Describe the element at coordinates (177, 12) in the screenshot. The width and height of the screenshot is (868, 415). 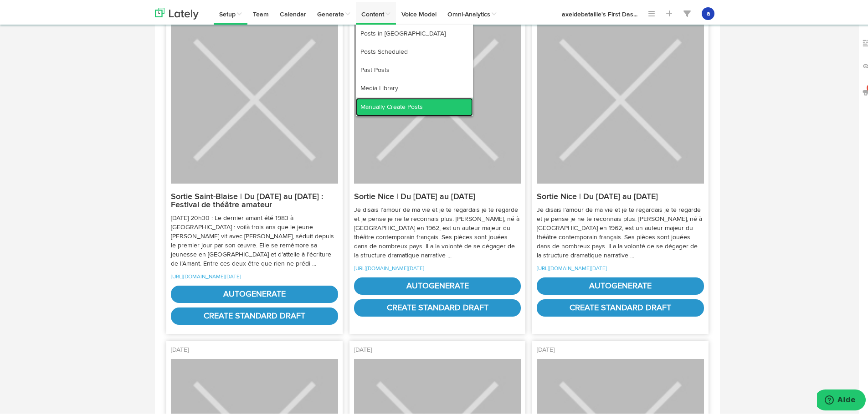
I see `img: logo_lately_bg_light.svg` at that location.